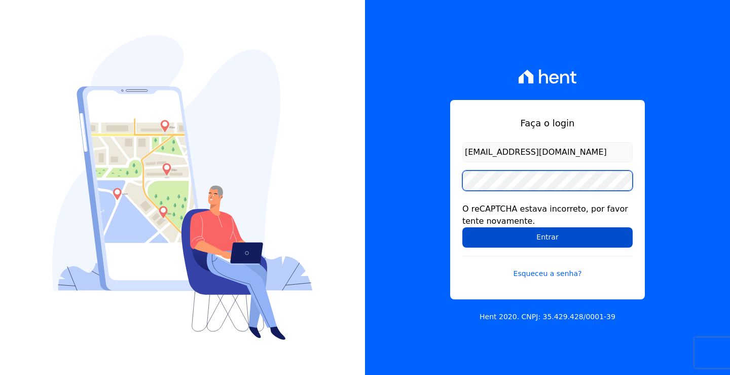 This screenshot has width=730, height=375. Describe the element at coordinates (183, 187) in the screenshot. I see `img: Login` at that location.